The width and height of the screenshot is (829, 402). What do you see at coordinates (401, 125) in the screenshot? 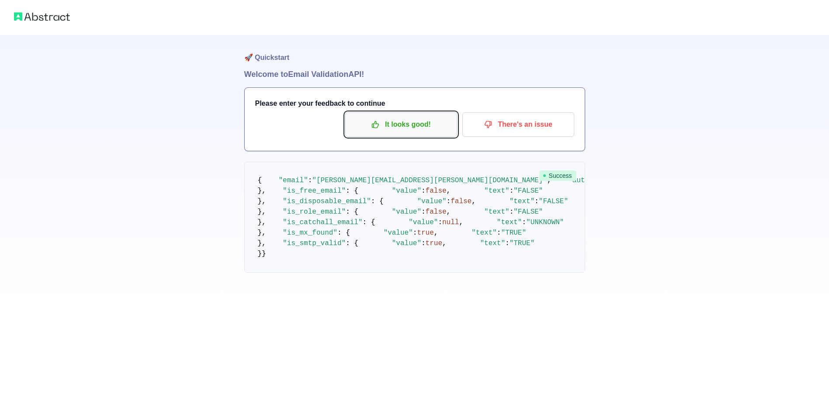
I see `button: It looks good!` at bounding box center [401, 125].